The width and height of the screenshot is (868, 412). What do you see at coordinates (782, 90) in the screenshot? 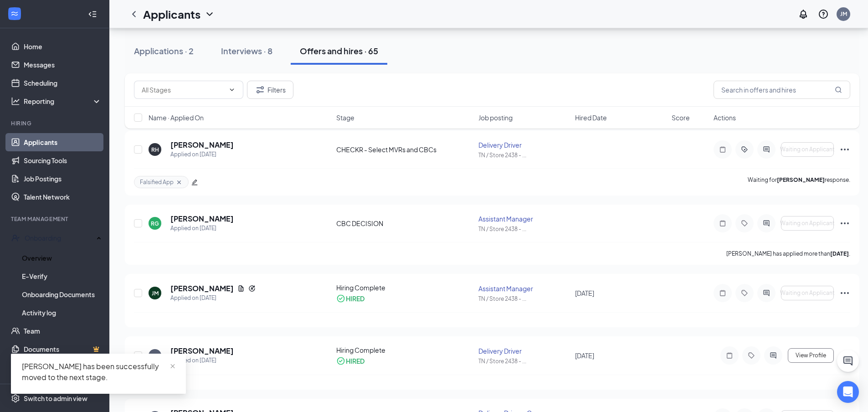
I see `input: Search in offers and hires` at bounding box center [782, 90].